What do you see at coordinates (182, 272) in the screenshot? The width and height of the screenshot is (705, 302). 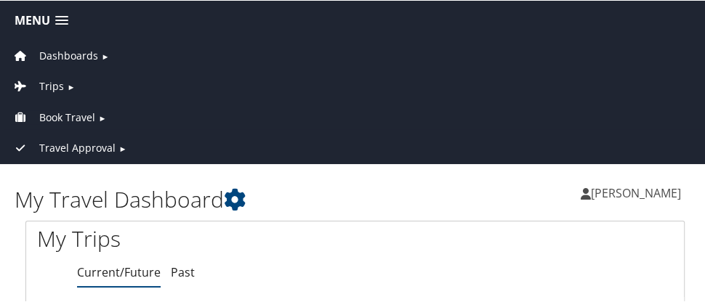 I see `a: Past` at bounding box center [182, 272].